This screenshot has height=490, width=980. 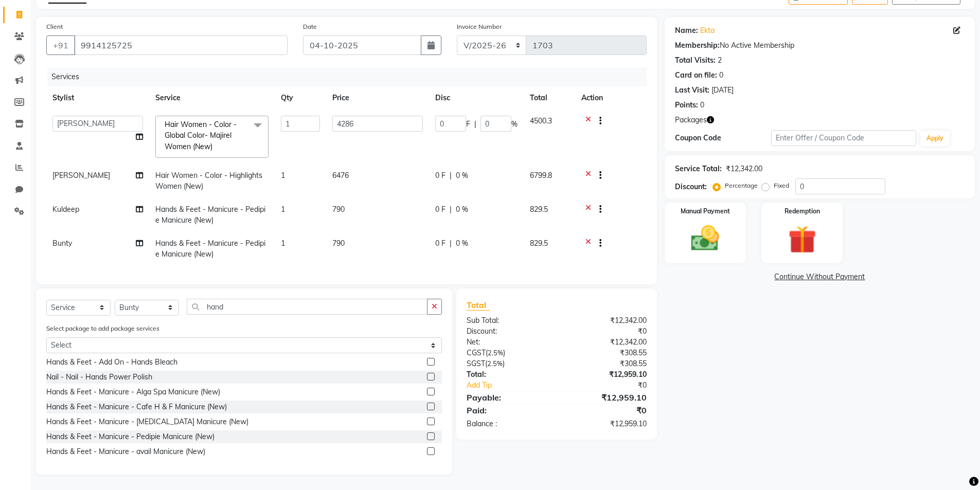 I want to click on img: _cash.svg, so click(x=705, y=238).